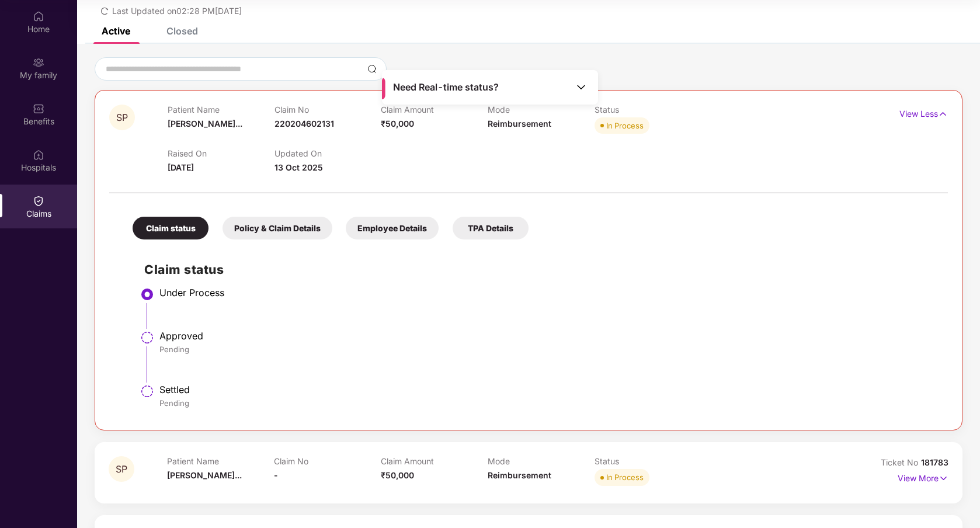 The width and height of the screenshot is (980, 528). Describe the element at coordinates (39, 109) in the screenshot. I see `img: svg+xml;base64,PHN2ZyBpZD0iQmVuZWZpdHMiIHhtbG5zPSJodHRwOi8vd3d3LnczLm9yZy8yMDAwL3N2ZyIgd2lkdGg9Ij...` at that location.